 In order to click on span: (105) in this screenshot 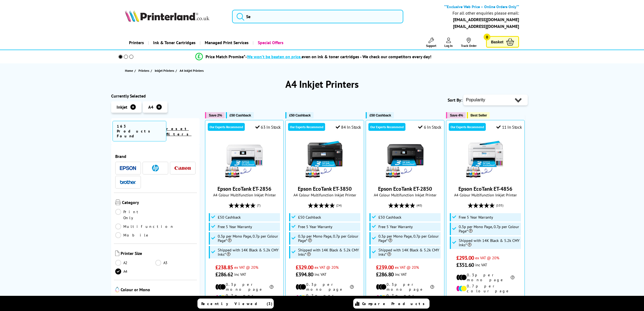, I will do `click(499, 205)`.